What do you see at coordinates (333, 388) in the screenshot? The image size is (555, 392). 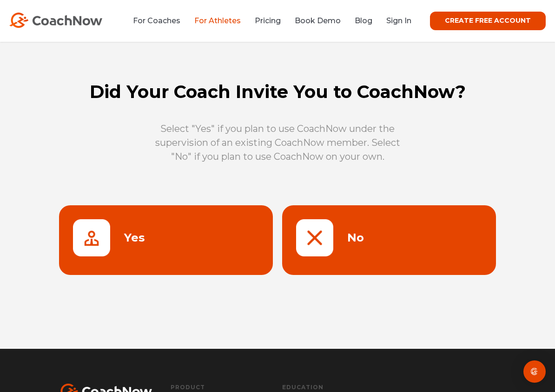 I see `a: Education` at bounding box center [333, 388].